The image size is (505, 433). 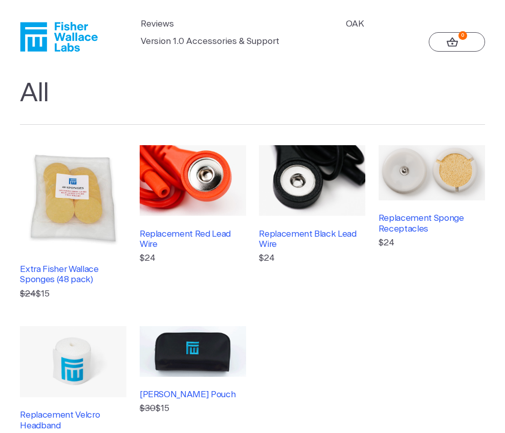 I want to click on a: Reviews, so click(x=157, y=24).